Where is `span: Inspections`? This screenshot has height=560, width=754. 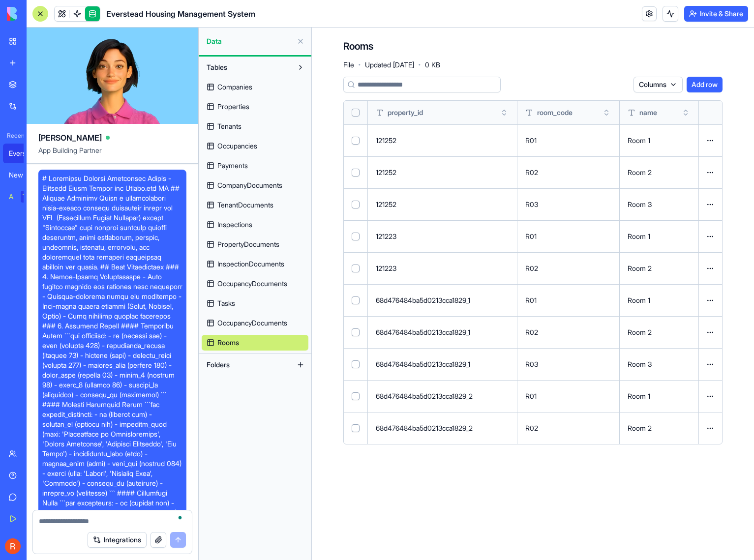
span: Inspections is located at coordinates (235, 224).